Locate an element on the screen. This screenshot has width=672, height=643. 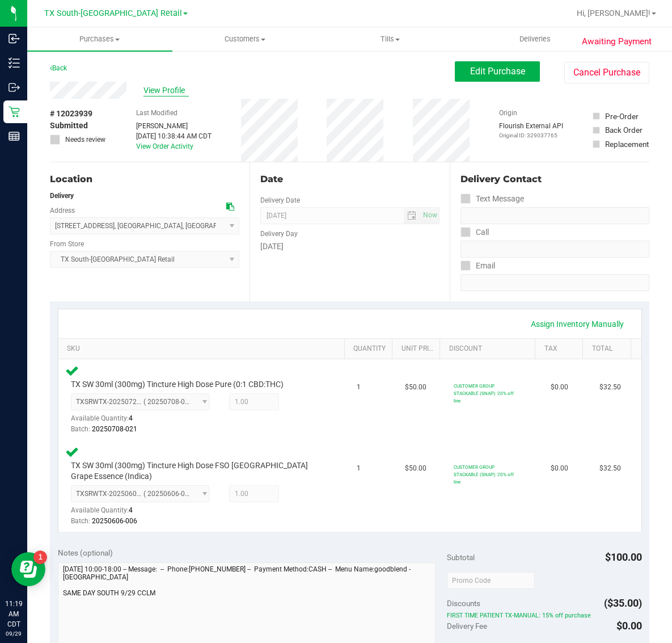
span: Deliveries is located at coordinates (535, 39).